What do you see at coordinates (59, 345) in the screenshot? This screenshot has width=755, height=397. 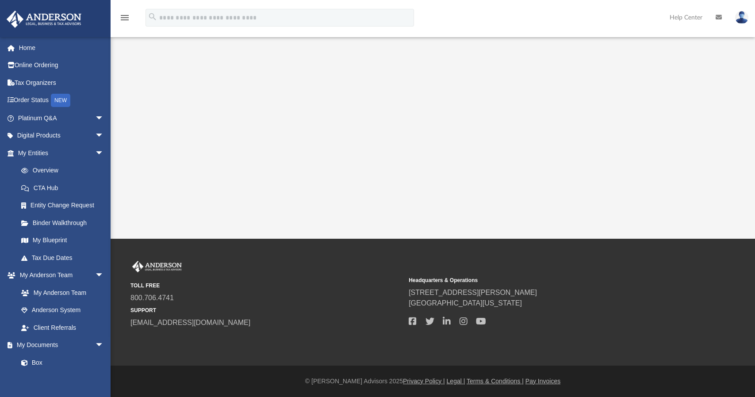 I see `a: My Documentsarrow_drop_down` at bounding box center [59, 345].